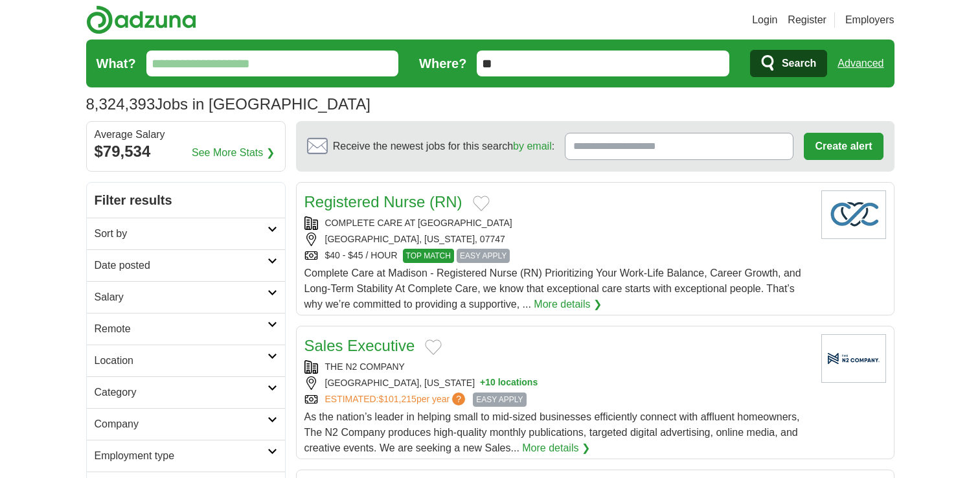  I want to click on span: Receive the newest jobs for this search :, so click(444, 147).